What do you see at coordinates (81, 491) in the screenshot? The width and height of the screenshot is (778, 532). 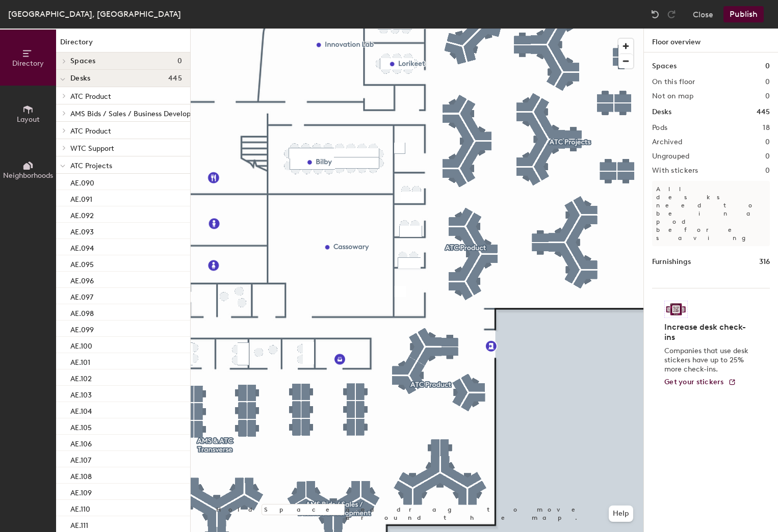 I see `p: AE.109` at bounding box center [81, 491].